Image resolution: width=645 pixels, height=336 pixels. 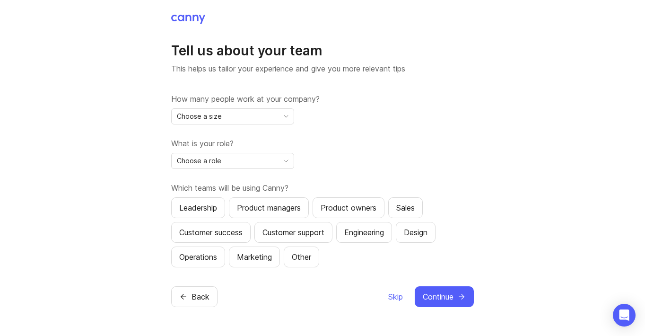 I want to click on img: Canny Home, so click(x=188, y=19).